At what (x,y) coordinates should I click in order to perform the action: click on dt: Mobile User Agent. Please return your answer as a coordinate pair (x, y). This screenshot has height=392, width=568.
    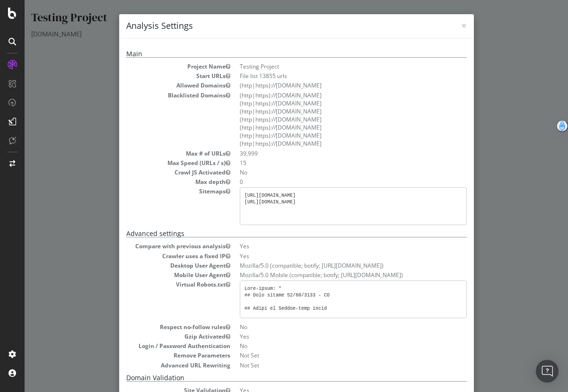
    Looking at the image, I should click on (154, 275).